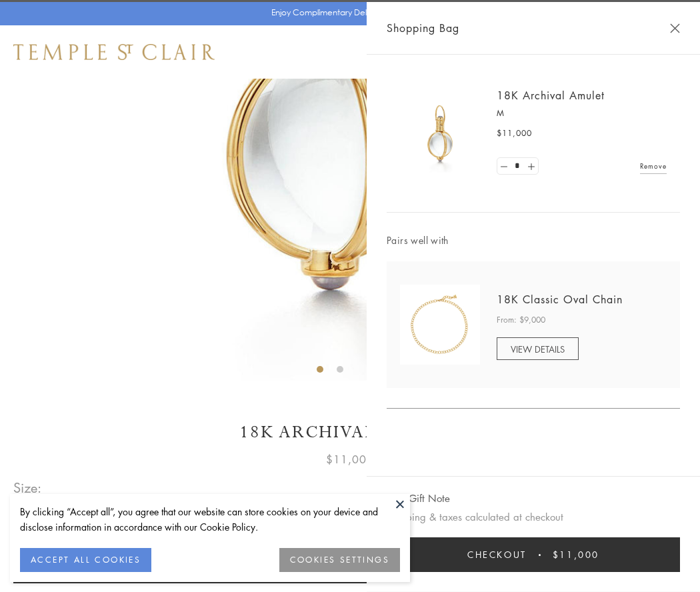 This screenshot has height=592, width=700. Describe the element at coordinates (581, 113) in the screenshot. I see `p: M` at that location.